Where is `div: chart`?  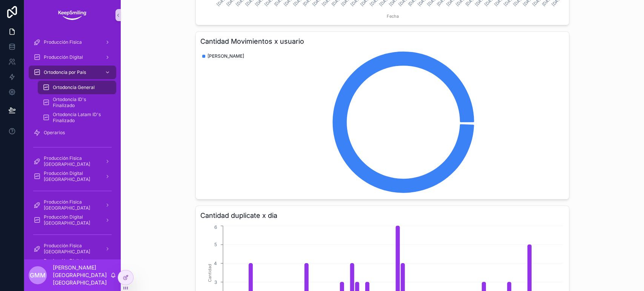
div: chart is located at coordinates (382, 122).